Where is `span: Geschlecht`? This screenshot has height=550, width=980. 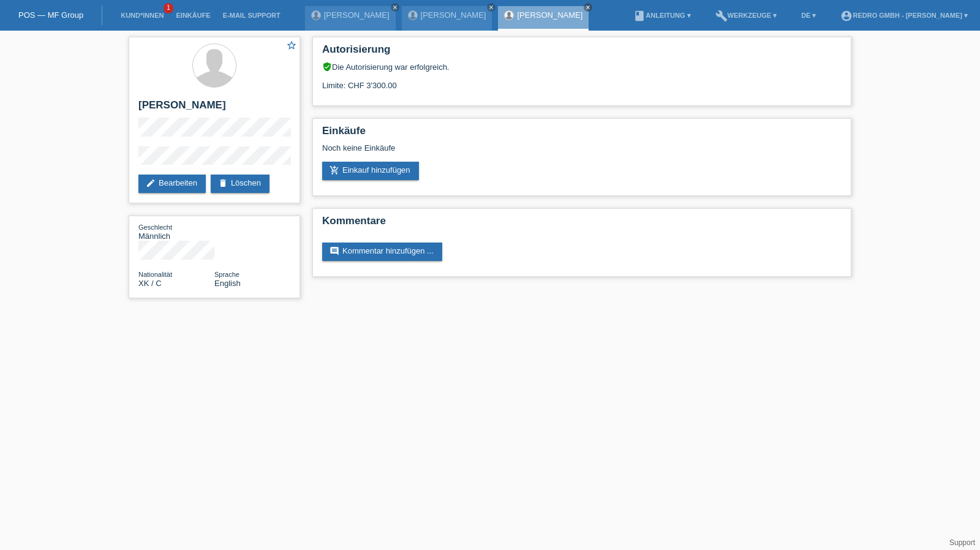 span: Geschlecht is located at coordinates (155, 228).